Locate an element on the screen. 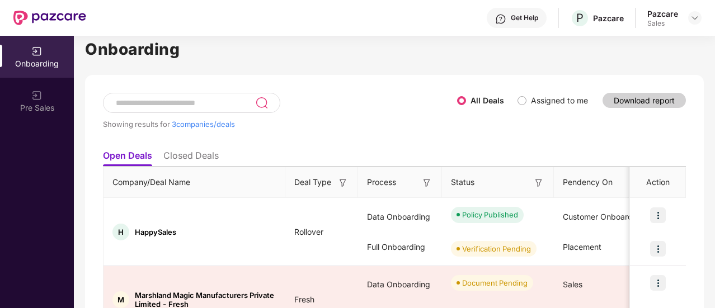 The height and width of the screenshot is (308, 715). div: Policy Published is located at coordinates (490, 215).